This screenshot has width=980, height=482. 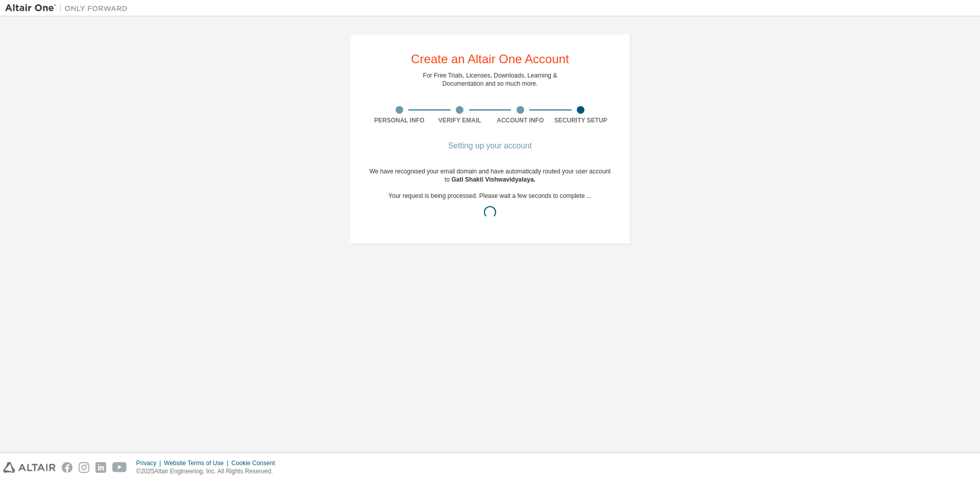 I want to click on span: Gati Shakti Vishwavidyalaya ., so click(x=493, y=180).